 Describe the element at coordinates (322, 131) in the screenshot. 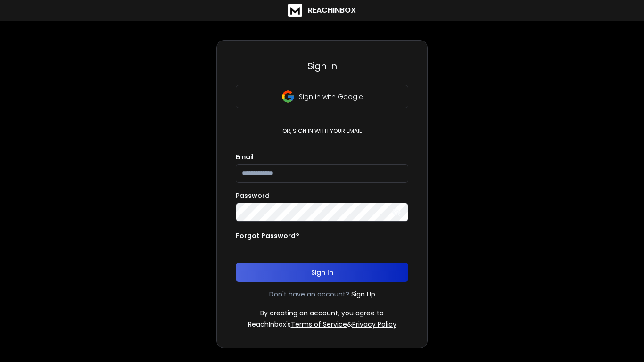

I see `p: or, sign in with your email` at that location.